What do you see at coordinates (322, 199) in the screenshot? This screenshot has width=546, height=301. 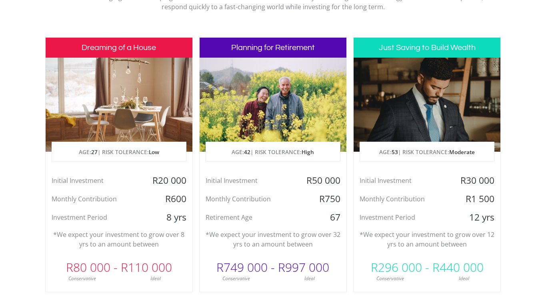 I see `div: R750` at bounding box center [322, 199].